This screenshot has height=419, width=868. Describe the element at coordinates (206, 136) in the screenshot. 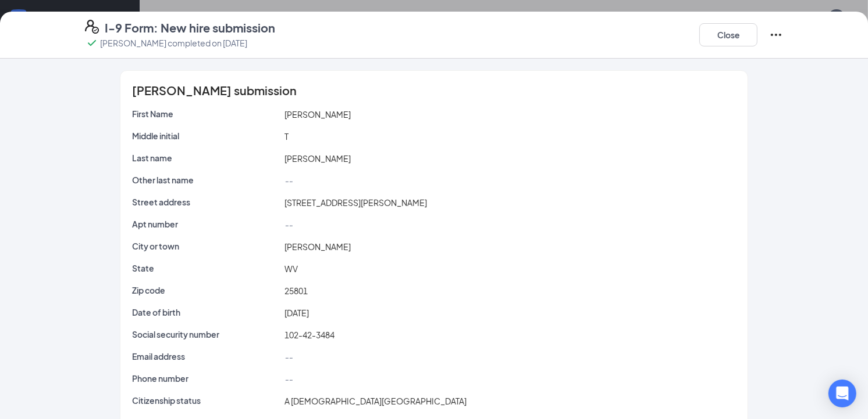

I see `p: Middle initial` at that location.